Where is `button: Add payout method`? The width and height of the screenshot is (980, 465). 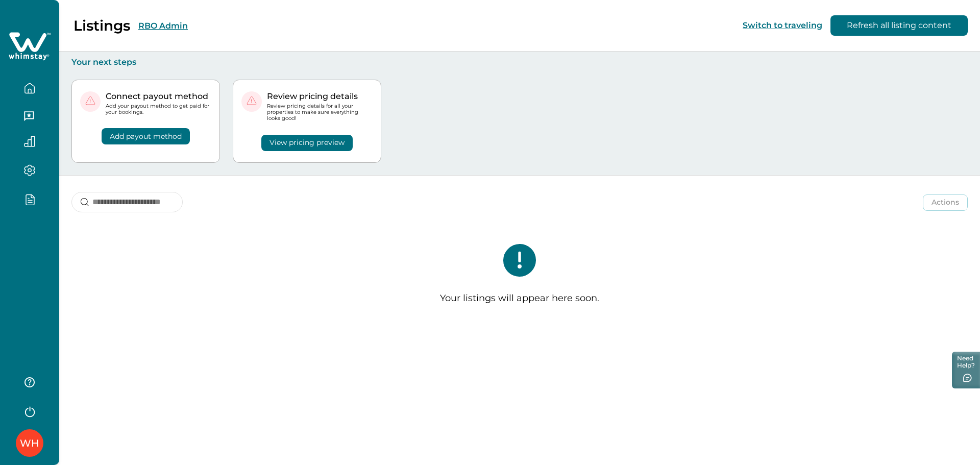 button: Add payout method is located at coordinates (146, 137).